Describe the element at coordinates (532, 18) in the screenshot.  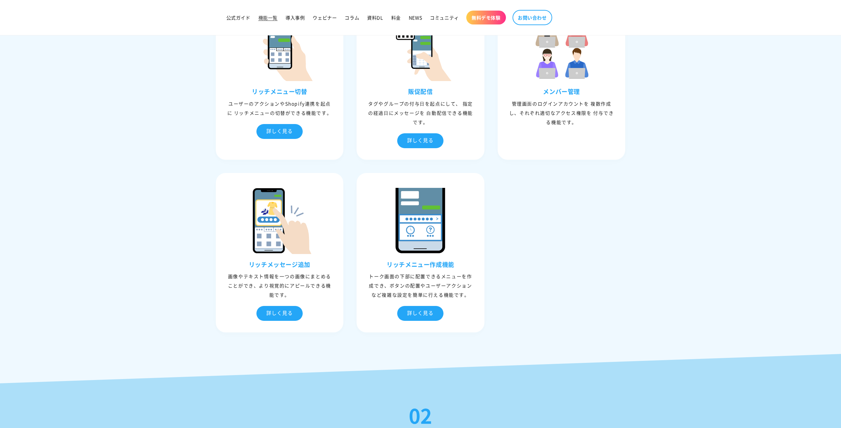
I see `span: お問い合わせ` at that location.